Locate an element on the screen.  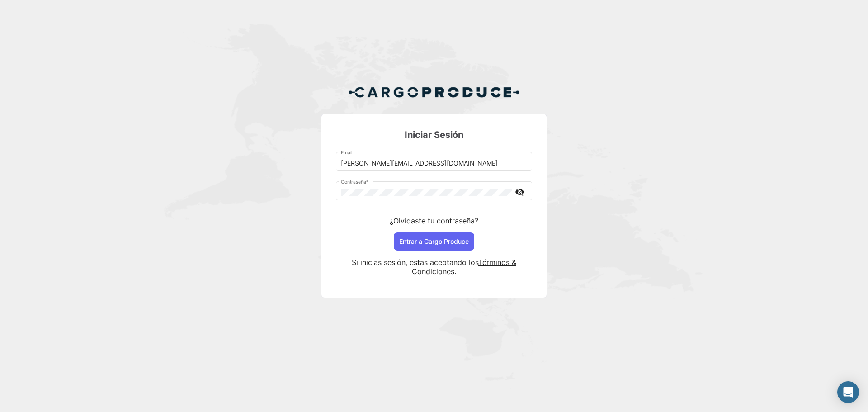
span: Si inicias sesión, estas aceptando los is located at coordinates (415, 262).